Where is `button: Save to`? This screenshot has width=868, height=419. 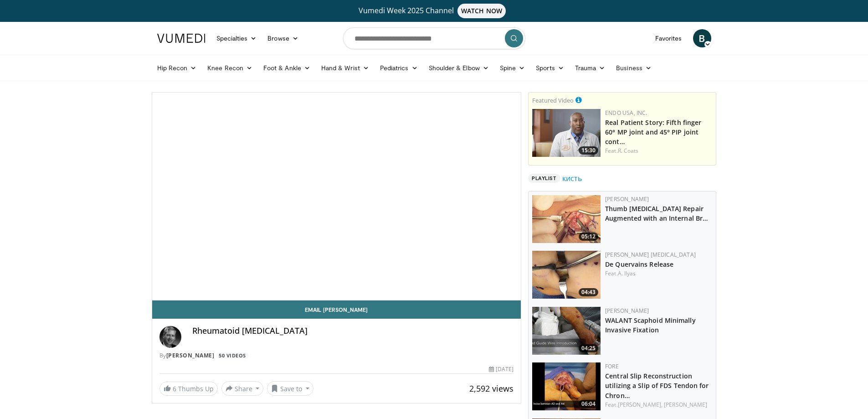 button: Save to is located at coordinates (290, 388).